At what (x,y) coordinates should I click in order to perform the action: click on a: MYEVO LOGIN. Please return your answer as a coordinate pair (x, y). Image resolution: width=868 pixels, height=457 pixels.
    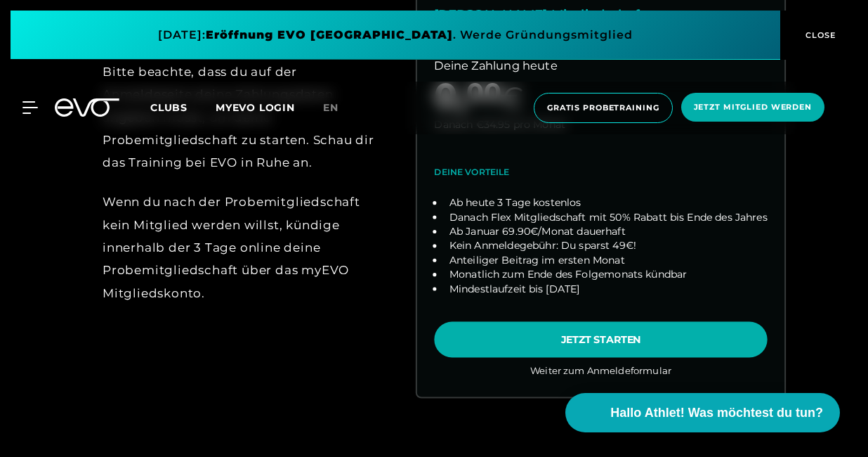
    Looking at the image, I should click on (255, 107).